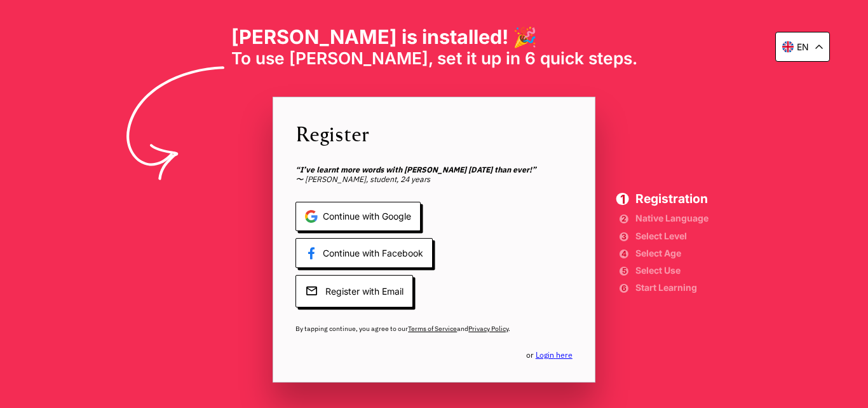 The width and height of the screenshot is (868, 408). Describe the element at coordinates (549, 355) in the screenshot. I see `span: or` at that location.